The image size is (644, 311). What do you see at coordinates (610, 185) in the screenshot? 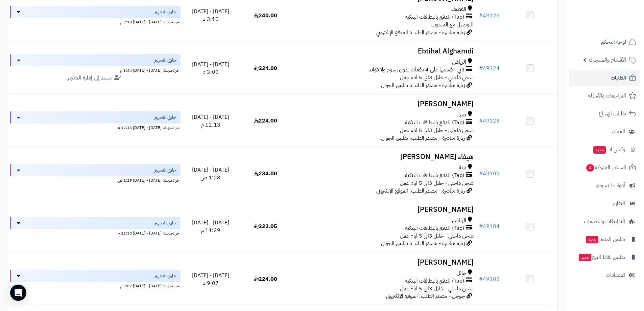
I see `span: أدوات التسويق` at bounding box center [610, 185].